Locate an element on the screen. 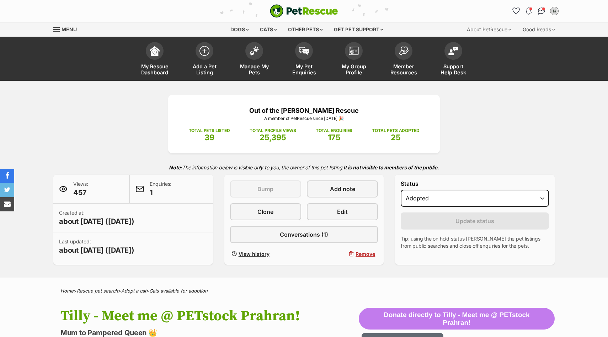 This screenshot has height=337, width=608. strong: Note: is located at coordinates (175, 167).